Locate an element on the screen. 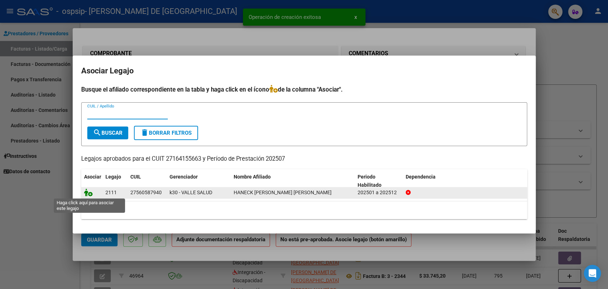 The image size is (608, 289). mat-icon: delete is located at coordinates (145, 132).